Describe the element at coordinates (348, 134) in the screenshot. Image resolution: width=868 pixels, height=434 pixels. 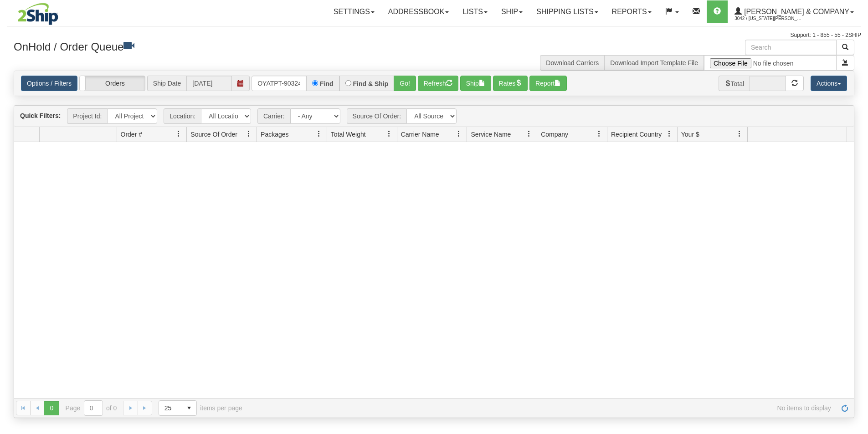
I see `span: Total Weight` at that location.